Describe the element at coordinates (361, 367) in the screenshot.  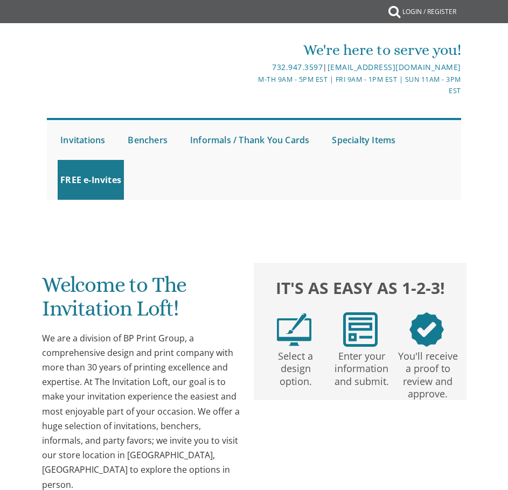
I see `p: Enter your information and submit.` at that location.